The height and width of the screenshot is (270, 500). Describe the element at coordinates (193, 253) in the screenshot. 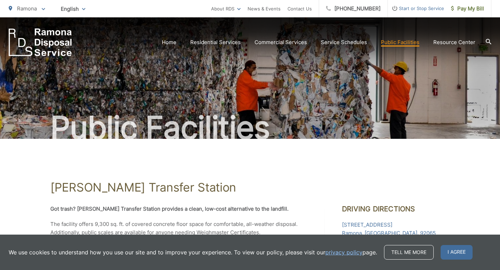

I see `p: We use cookies to understand how you use our site and to improve your experience. To view our pol...` at that location.